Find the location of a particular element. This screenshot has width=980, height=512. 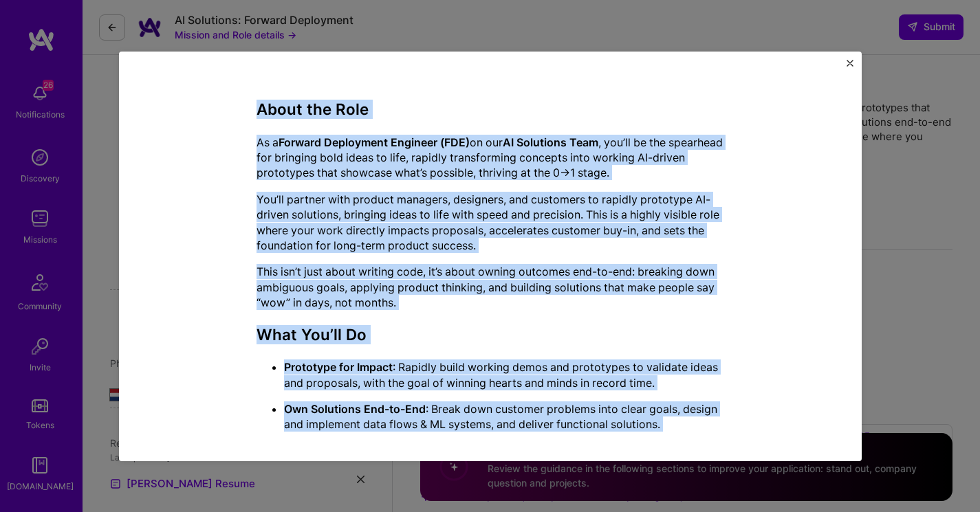

strong: About the Role is located at coordinates (313, 108).